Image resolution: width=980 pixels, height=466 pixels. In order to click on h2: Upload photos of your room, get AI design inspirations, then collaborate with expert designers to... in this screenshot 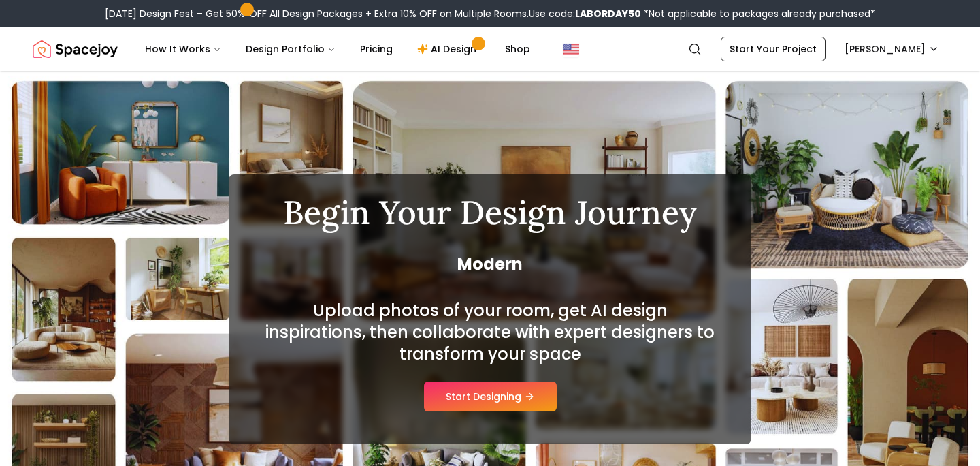, I will do `click(490, 332)`.